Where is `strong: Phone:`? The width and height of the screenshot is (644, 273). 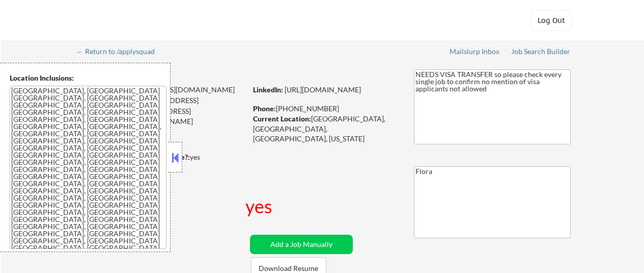
strong: Phone: is located at coordinates (264, 108).